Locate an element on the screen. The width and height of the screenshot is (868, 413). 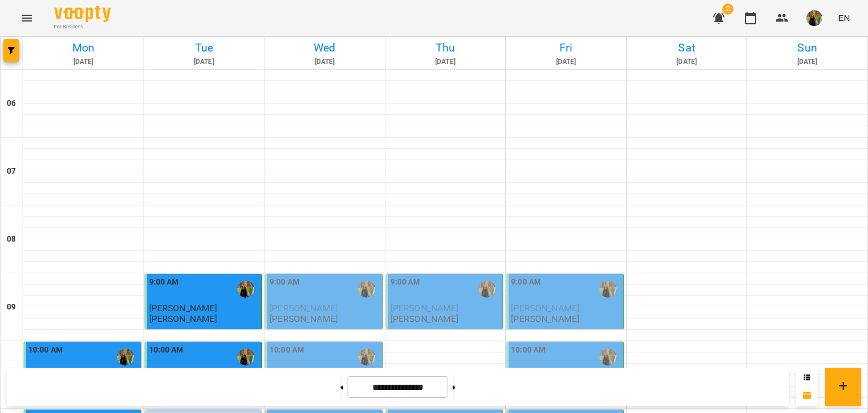
h6: 08 is located at coordinates (12, 239).